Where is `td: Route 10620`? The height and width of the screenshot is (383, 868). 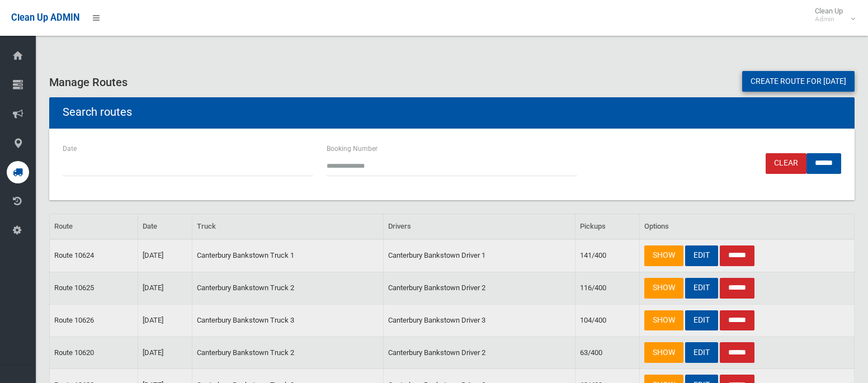 td: Route 10620 is located at coordinates (94, 353).